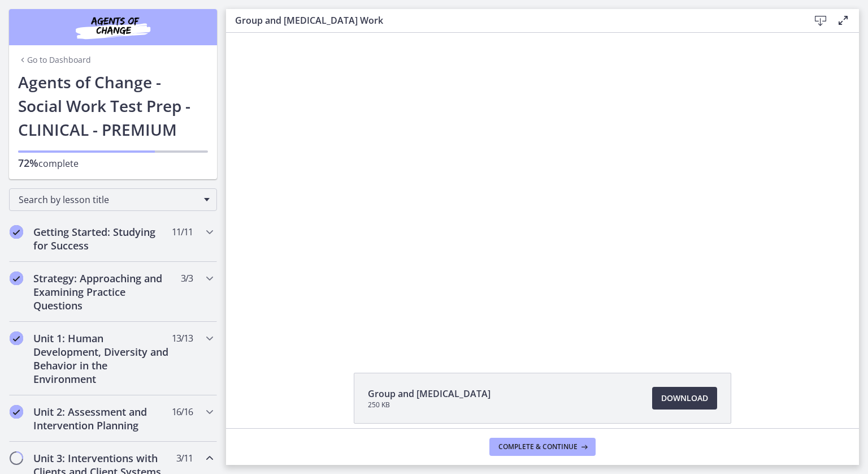 The image size is (868, 474). I want to click on h2: Strategy: Approaching and Examining Practice Questions, so click(102, 292).